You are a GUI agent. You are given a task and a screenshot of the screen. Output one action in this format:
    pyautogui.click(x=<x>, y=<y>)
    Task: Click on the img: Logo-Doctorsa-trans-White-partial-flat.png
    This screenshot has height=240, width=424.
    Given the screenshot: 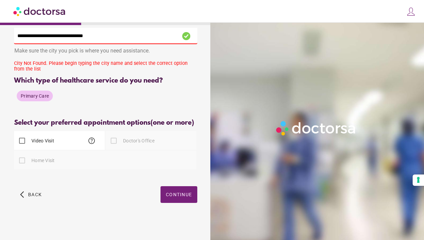 What is the action you would take?
    pyautogui.click(x=317, y=128)
    